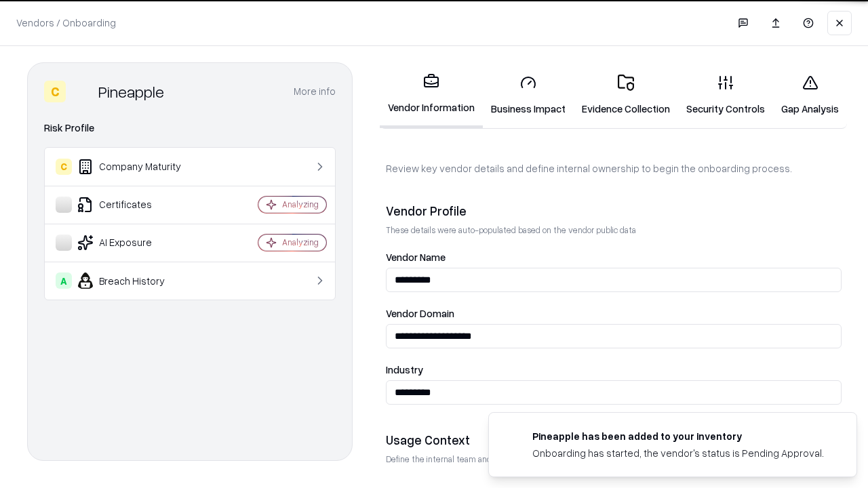  I want to click on p: Review key vendor details and define internal ownership to begin the onboarding process., so click(614, 168).